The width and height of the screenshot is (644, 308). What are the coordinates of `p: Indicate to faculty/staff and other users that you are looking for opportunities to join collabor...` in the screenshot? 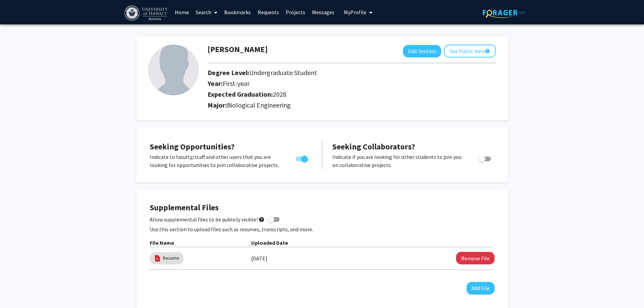 It's located at (216, 160).